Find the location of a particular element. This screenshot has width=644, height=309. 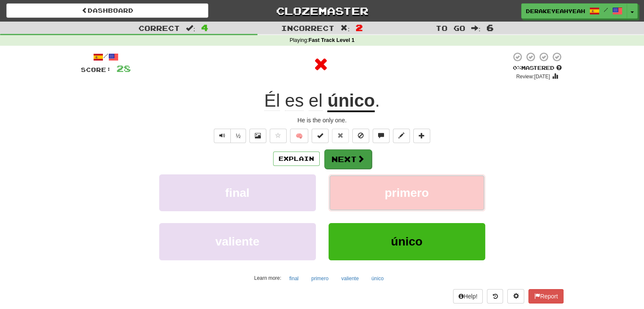

strong: único is located at coordinates (351, 101).